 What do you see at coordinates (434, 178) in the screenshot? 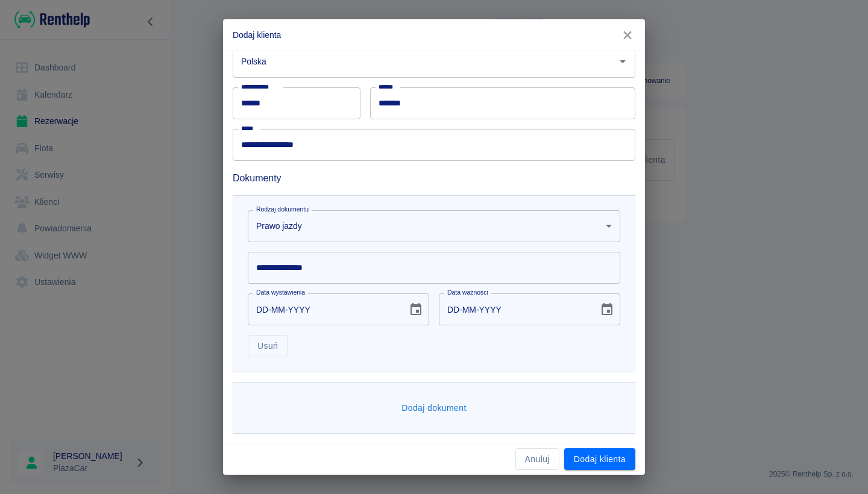
I see `h6: Dokumenty` at bounding box center [434, 178].